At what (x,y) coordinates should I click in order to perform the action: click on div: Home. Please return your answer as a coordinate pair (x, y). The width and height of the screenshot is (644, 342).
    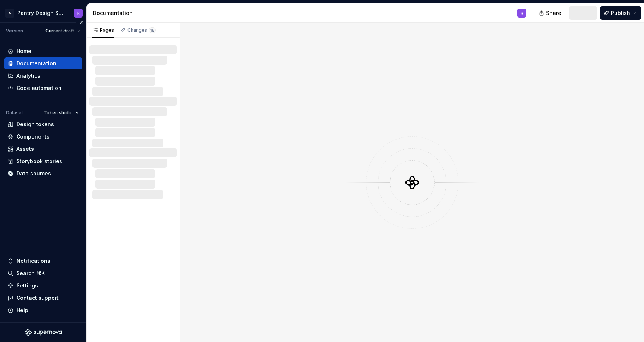
    Looking at the image, I should click on (24, 51).